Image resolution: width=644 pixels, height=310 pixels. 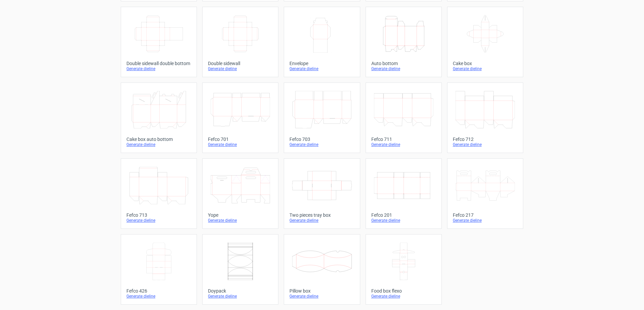 What do you see at coordinates (322, 269) in the screenshot?
I see `a: Pillow boxGenerate dieline` at bounding box center [322, 269].